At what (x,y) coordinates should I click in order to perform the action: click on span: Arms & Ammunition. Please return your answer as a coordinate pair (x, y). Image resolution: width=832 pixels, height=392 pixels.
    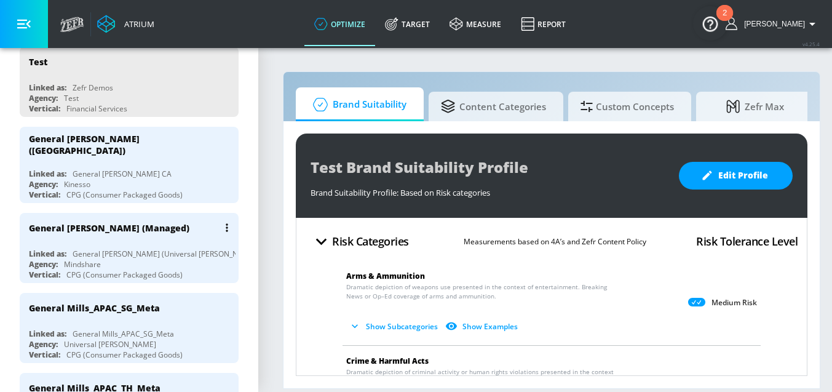
    Looking at the image, I should click on (386, 276).